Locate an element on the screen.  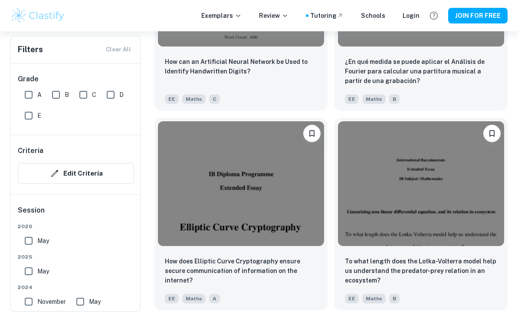
span: 2024 is located at coordinates (76, 287).